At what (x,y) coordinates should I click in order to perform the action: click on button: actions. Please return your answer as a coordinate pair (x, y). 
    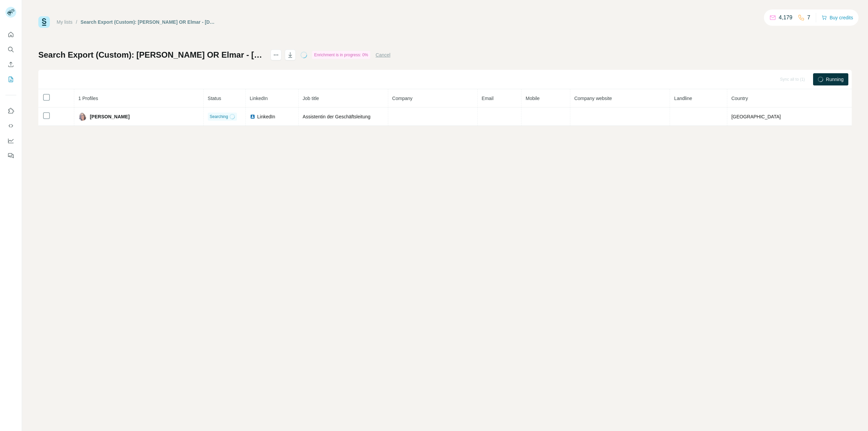
    Looking at the image, I should click on (276, 55).